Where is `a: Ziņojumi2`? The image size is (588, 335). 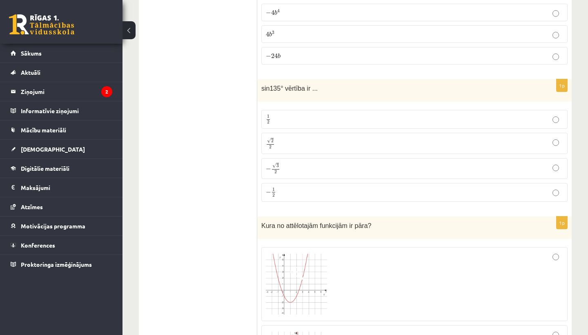
a: Ziņojumi2 is located at coordinates (61, 91).